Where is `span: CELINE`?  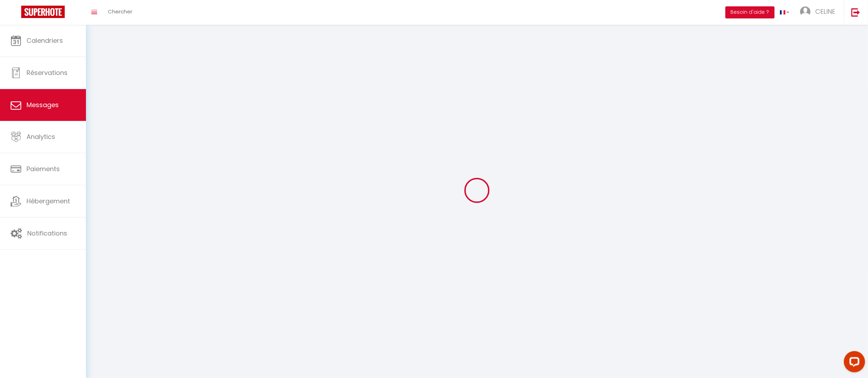 span: CELINE is located at coordinates (825, 11).